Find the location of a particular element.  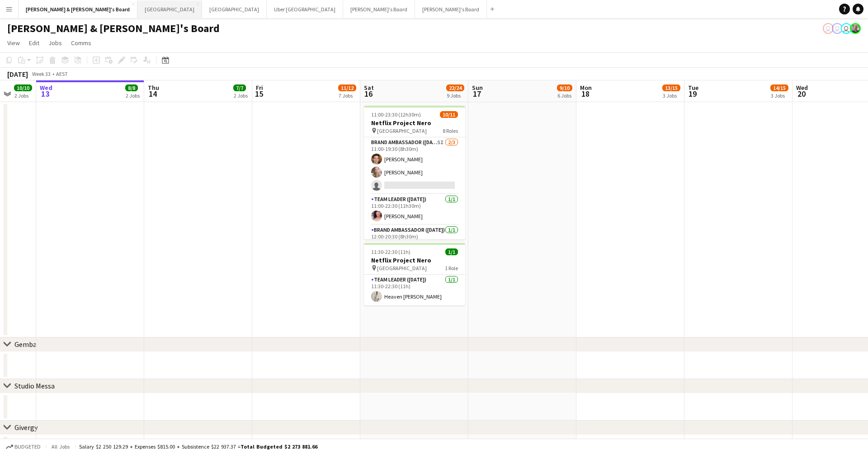

span: 13/15 is located at coordinates (672, 88).